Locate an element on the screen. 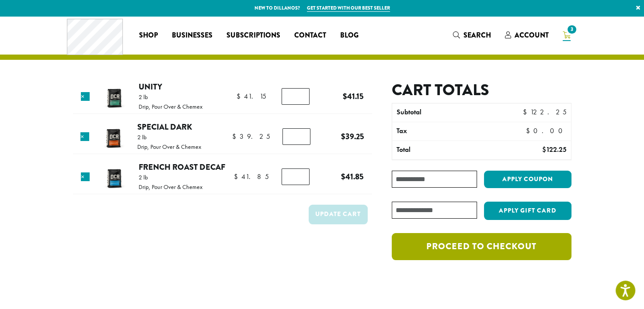 The image size is (644, 309). span: Account is located at coordinates (532, 35).